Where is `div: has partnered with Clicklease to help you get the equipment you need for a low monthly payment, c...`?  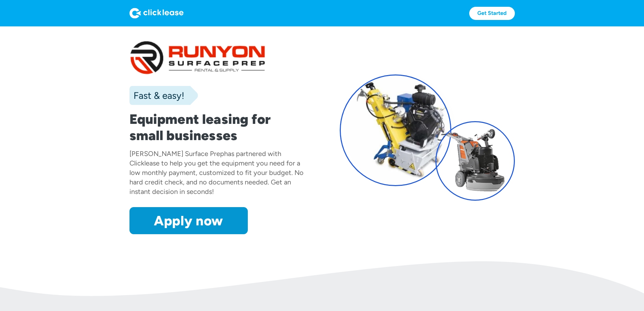
div: has partnered with Clicklease to help you get the equipment you need for a low monthly payment, c... is located at coordinates (216, 173).